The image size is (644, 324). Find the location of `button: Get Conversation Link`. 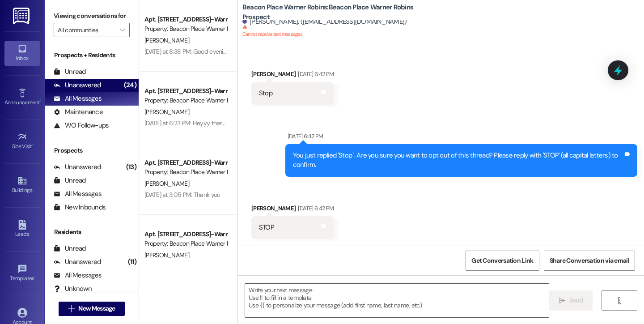

button: Get Conversation Link is located at coordinates (502, 261).